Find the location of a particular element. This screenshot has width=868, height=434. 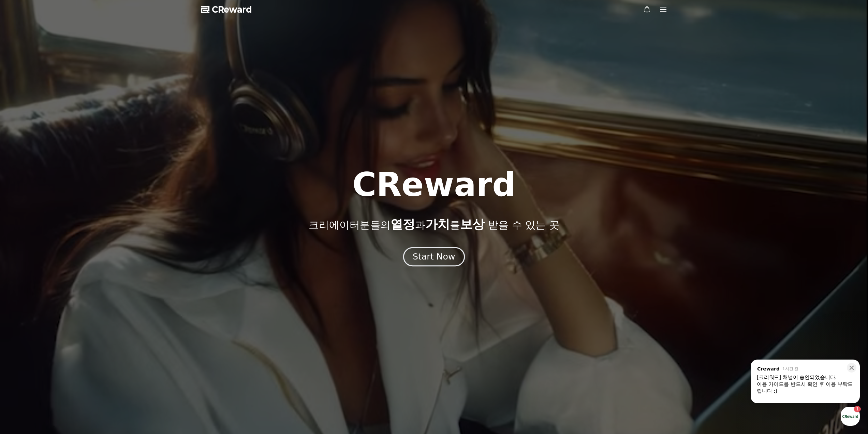

span: 대화 is located at coordinates (66, 230).